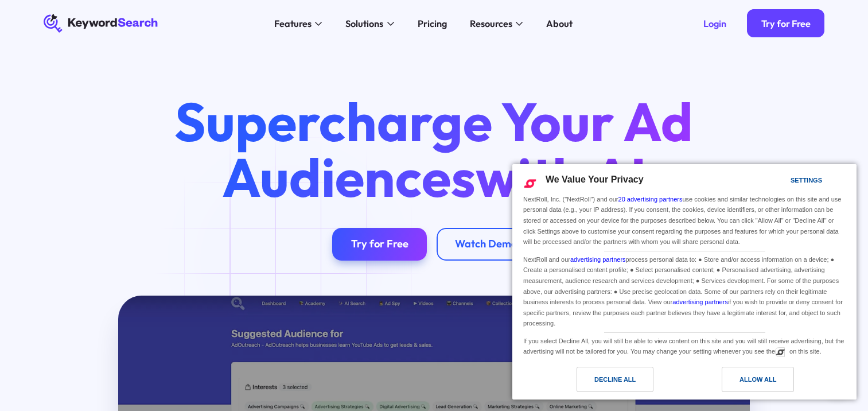  Describe the element at coordinates (784, 182) in the screenshot. I see `a: Settings` at that location.